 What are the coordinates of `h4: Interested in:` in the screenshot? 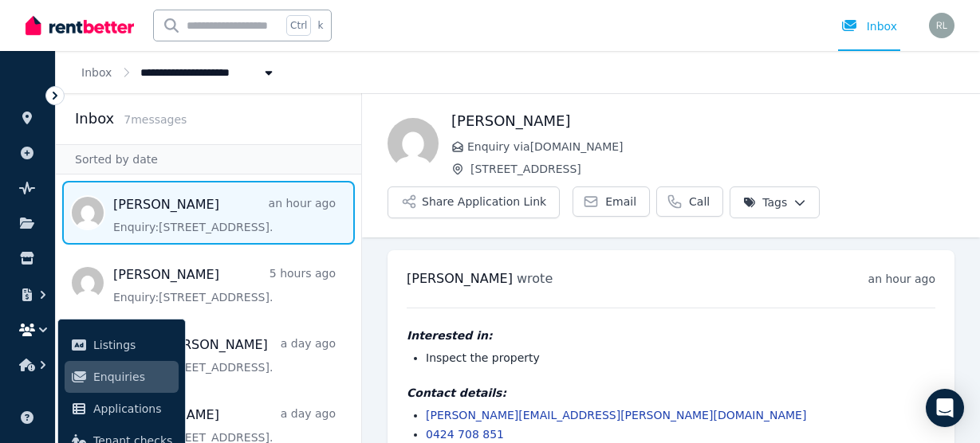 It's located at (671, 336).